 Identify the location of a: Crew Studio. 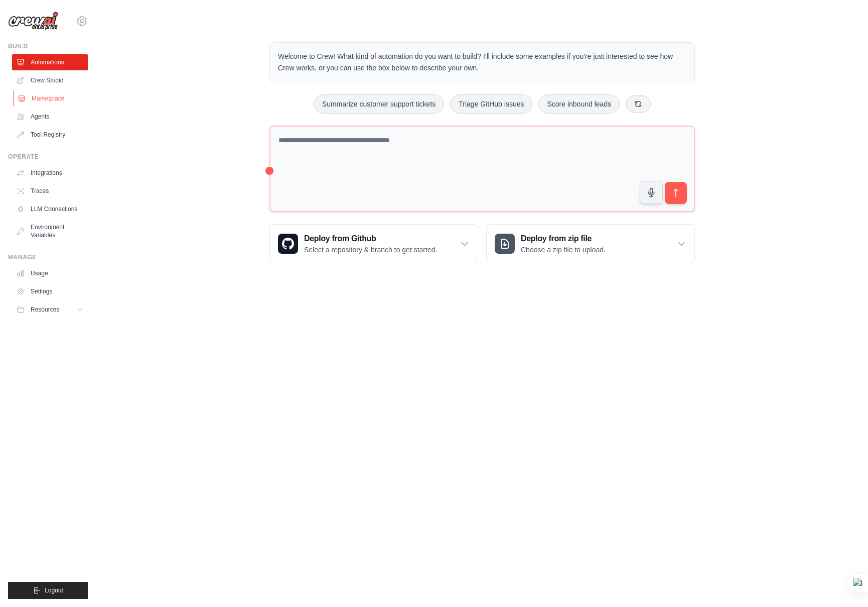
(50, 81).